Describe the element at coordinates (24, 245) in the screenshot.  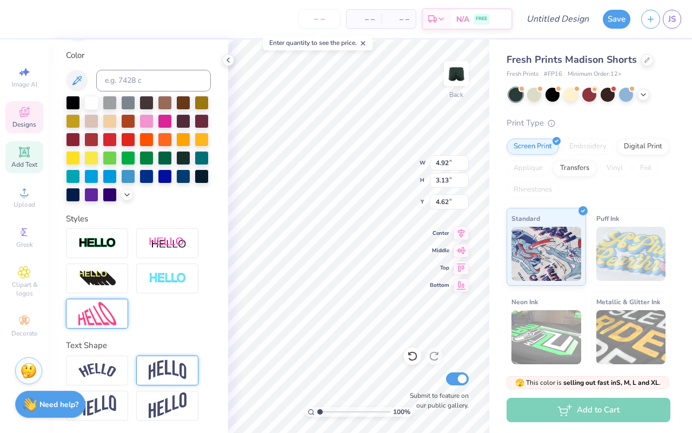
I see `span: Greek` at that location.